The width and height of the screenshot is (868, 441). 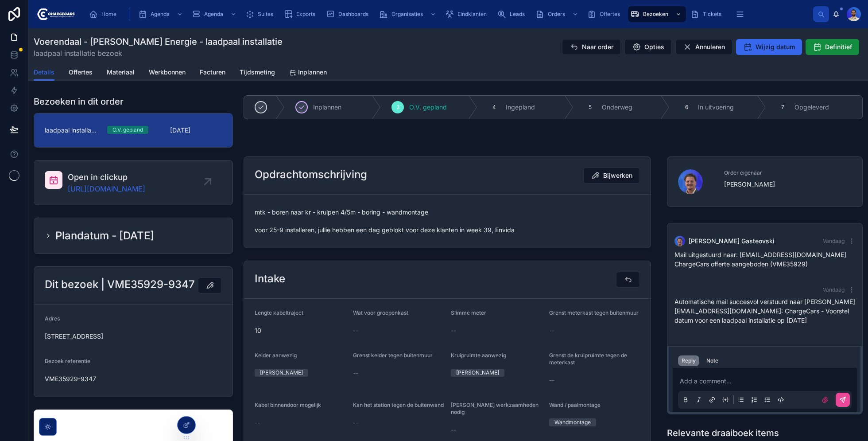 I want to click on span: 4, so click(x=494, y=107).